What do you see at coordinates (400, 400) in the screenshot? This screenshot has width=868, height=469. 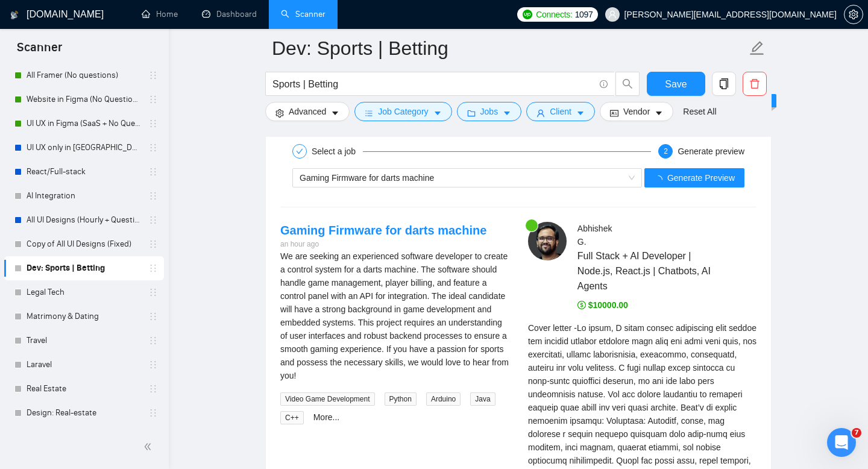 I see `span: Python` at bounding box center [400, 400].